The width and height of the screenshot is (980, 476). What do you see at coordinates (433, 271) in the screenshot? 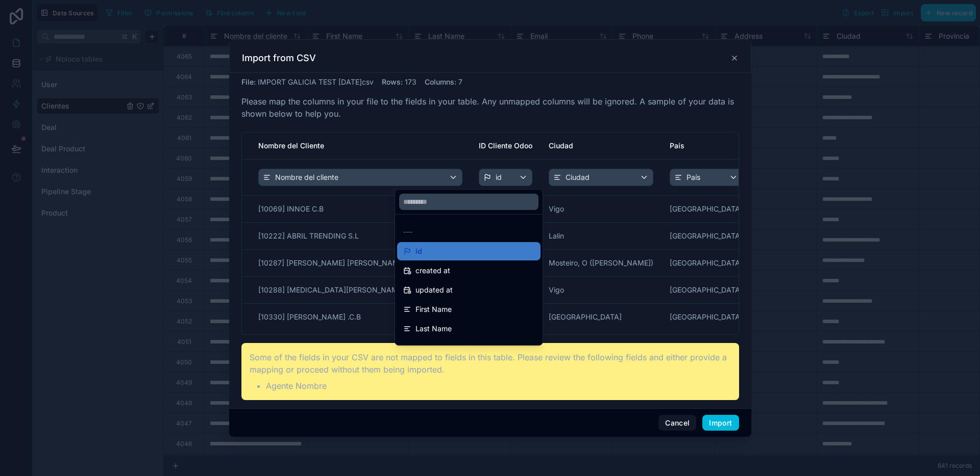
I see `span: created at` at bounding box center [433, 271].